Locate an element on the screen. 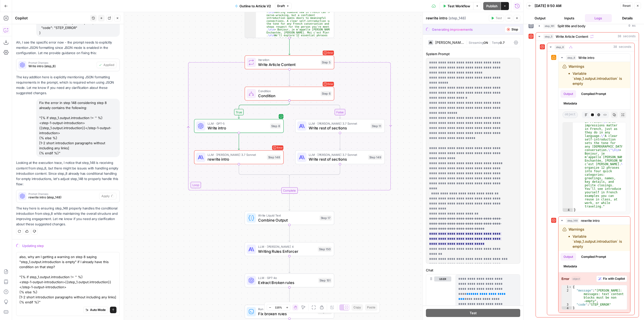  span: Write Liquid Text is located at coordinates (288, 215).